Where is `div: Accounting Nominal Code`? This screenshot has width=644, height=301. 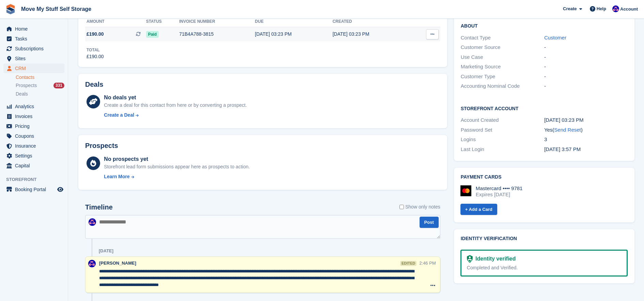
div: Accounting Nominal Code is located at coordinates (502, 86).